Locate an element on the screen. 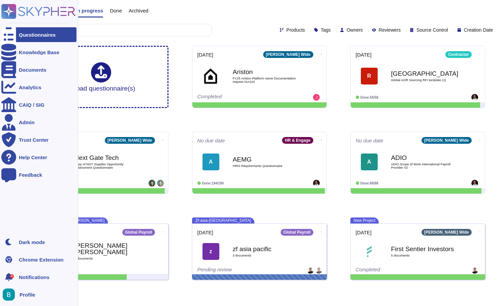 The image size is (501, 306). span: Tags is located at coordinates (326, 30).